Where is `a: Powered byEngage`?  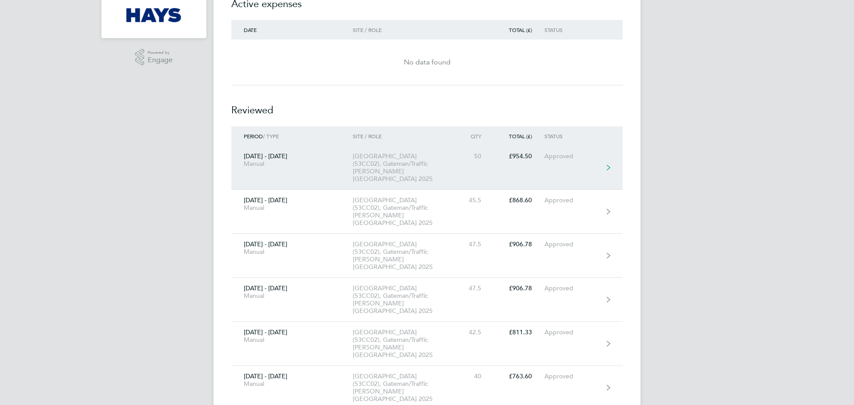
a: Powered byEngage is located at coordinates (154, 57).